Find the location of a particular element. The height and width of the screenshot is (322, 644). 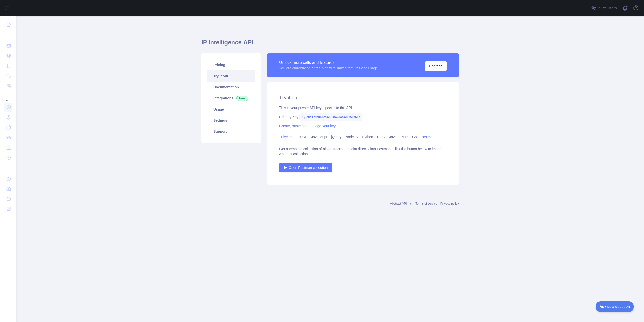

a: Integrations New is located at coordinates (231, 98).